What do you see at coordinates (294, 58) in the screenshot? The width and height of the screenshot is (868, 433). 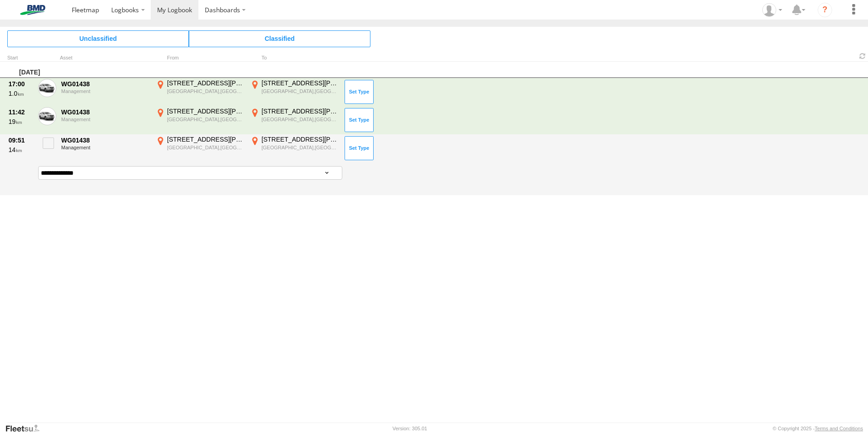 I see `div: To` at bounding box center [294, 58].